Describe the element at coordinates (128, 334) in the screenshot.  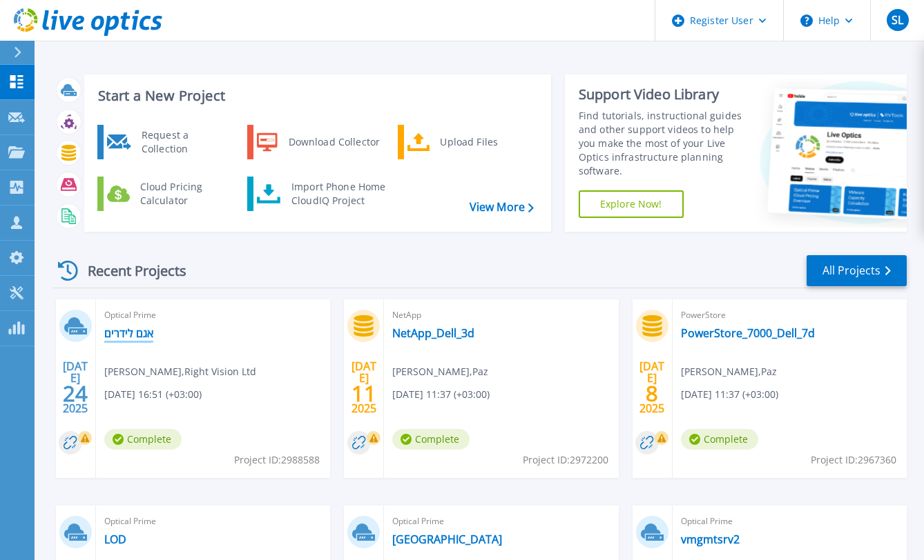
I see `a: אגם לידרים` at that location.